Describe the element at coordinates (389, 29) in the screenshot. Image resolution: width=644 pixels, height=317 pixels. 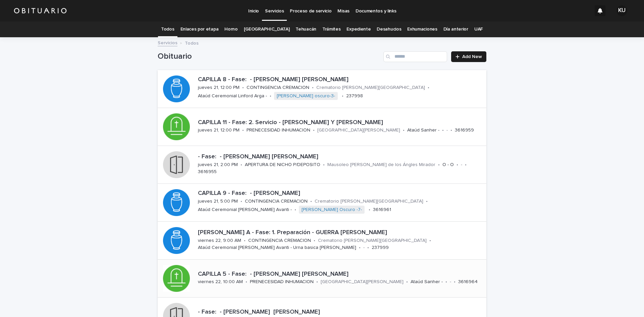
I see `a: Desahucios` at that location.